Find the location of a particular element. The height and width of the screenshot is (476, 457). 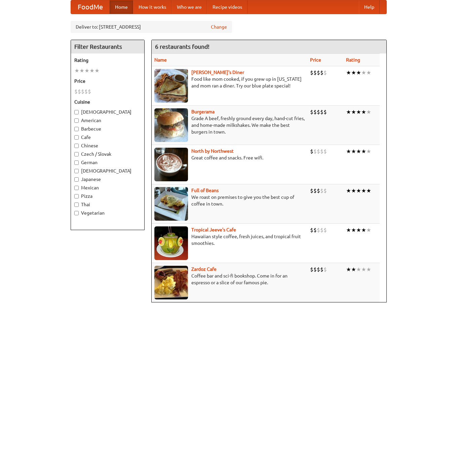

label: Thai is located at coordinates (108, 204).